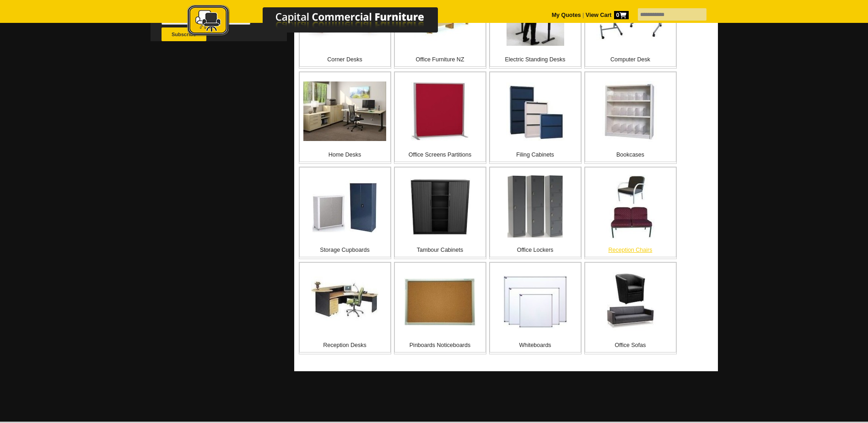 The image size is (868, 423). I want to click on a: Office Lockers Office Lockers, so click(536, 213).